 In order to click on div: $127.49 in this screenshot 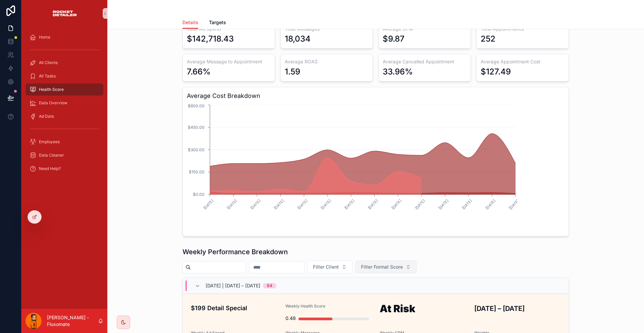, I will do `click(495, 72)`.